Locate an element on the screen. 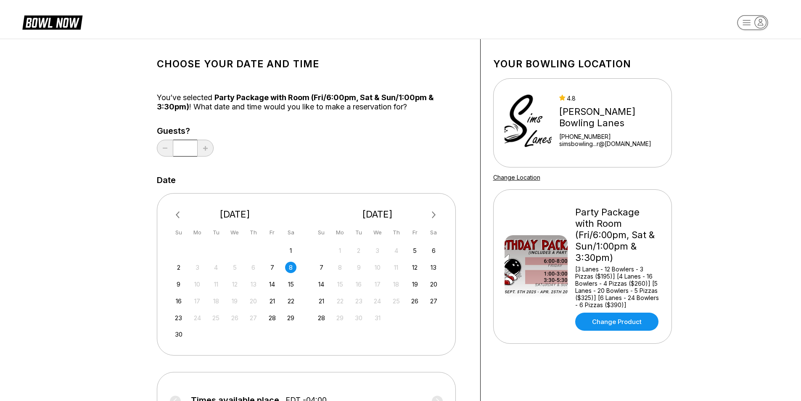  button: Previous Month is located at coordinates (179, 215).